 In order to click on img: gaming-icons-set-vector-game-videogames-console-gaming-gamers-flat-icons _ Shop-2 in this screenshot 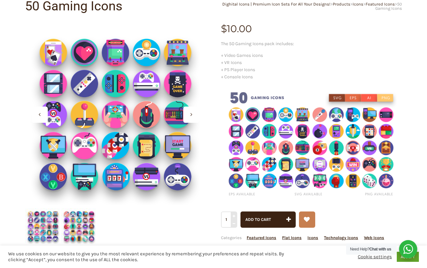, I will do `click(115, 114)`.